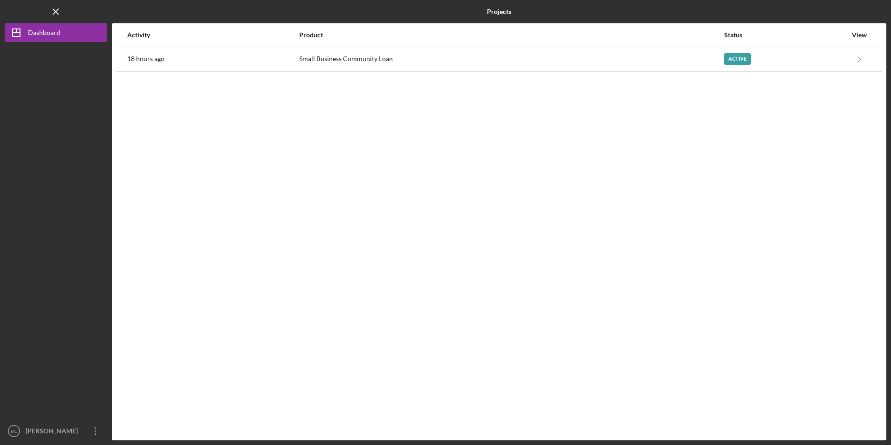  I want to click on b: Projects, so click(499, 12).